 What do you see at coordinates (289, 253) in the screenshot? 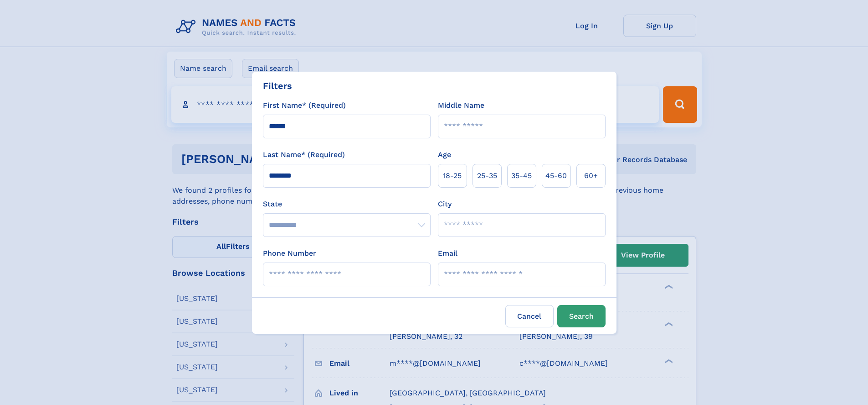
I see `label: Phone Number` at bounding box center [289, 253].